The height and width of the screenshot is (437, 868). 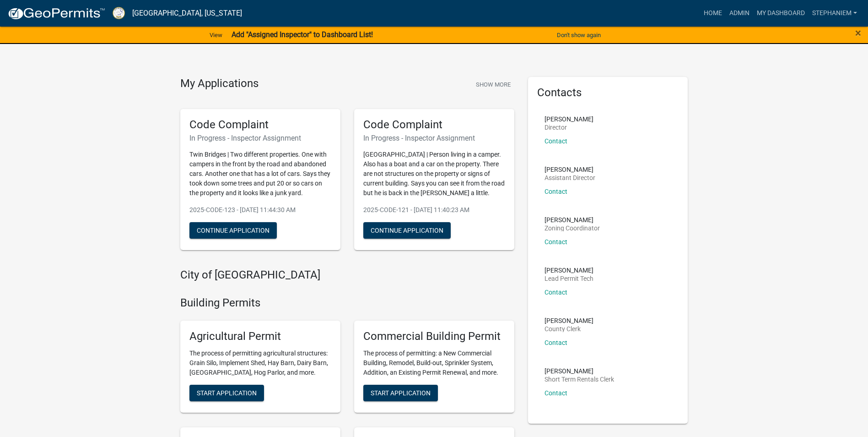 I want to click on h4: Building Permits, so click(x=347, y=303).